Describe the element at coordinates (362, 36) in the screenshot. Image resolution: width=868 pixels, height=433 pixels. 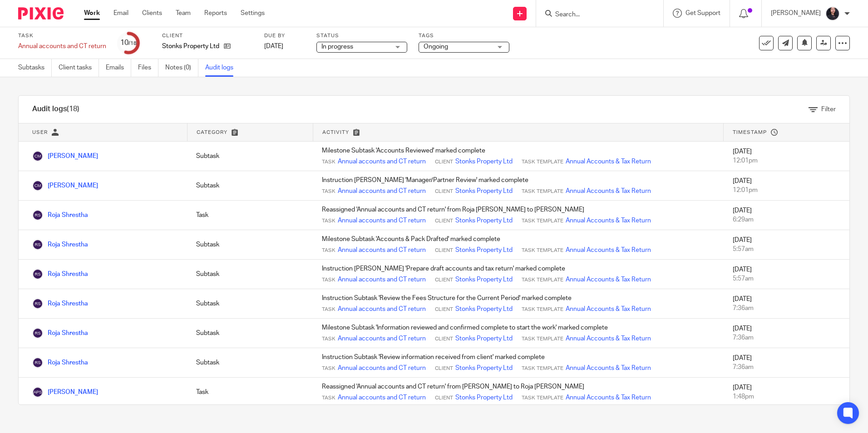
I see `label: Status` at that location.